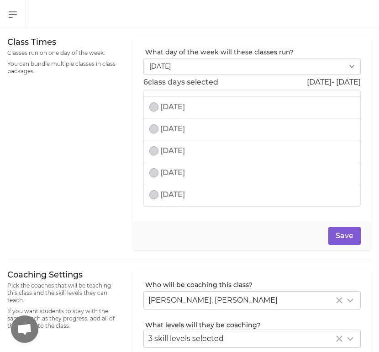 Image resolution: width=379 pixels, height=352 pixels. What do you see at coordinates (64, 274) in the screenshot?
I see `h3: Coaching Settings` at bounding box center [64, 274].